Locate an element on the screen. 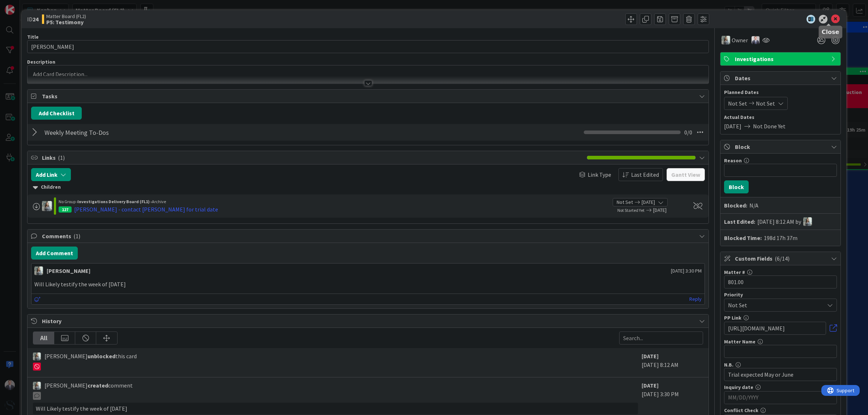 Image resolution: width=868 pixels, height=415 pixels. div: Inquiry date is located at coordinates (780, 387).